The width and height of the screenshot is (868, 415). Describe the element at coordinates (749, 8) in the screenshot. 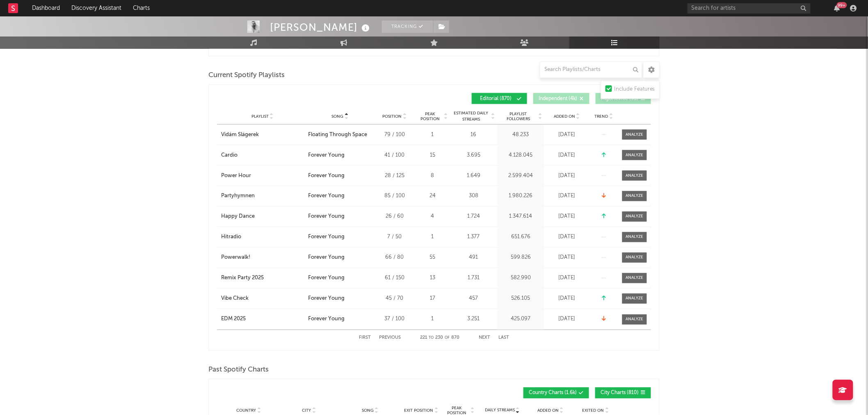

I see `input: Search for artists` at that location.